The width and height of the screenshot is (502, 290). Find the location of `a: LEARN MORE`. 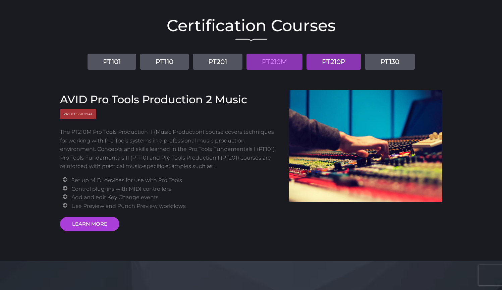

a: LEARN MORE is located at coordinates (90, 224).